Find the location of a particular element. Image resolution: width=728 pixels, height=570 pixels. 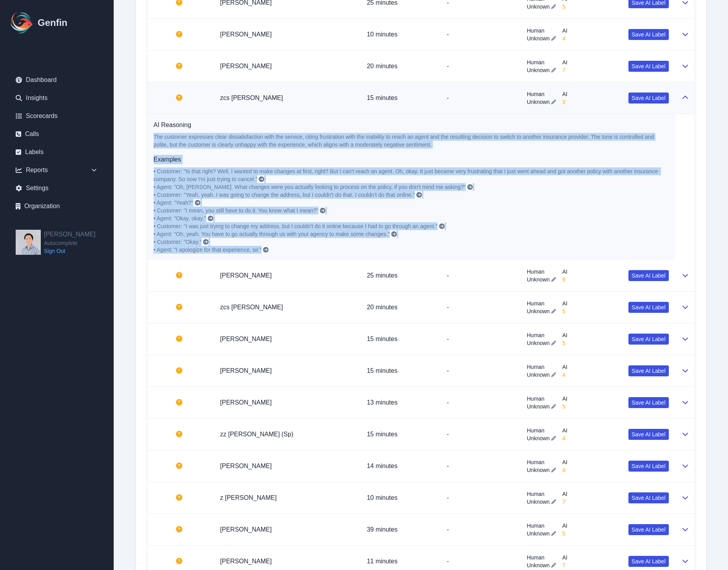

p: 39 minutes is located at coordinates (401, 530).